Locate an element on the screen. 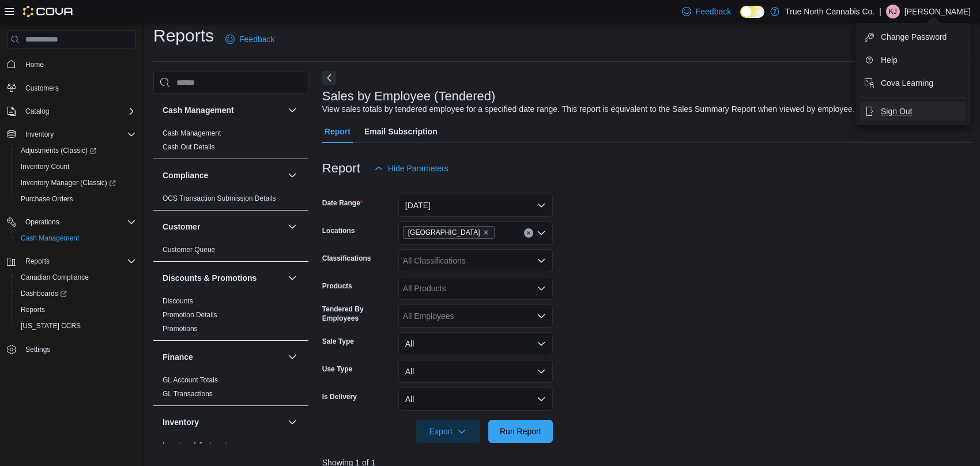 This screenshot has width=980, height=466. div: Compliance is located at coordinates (231, 200).